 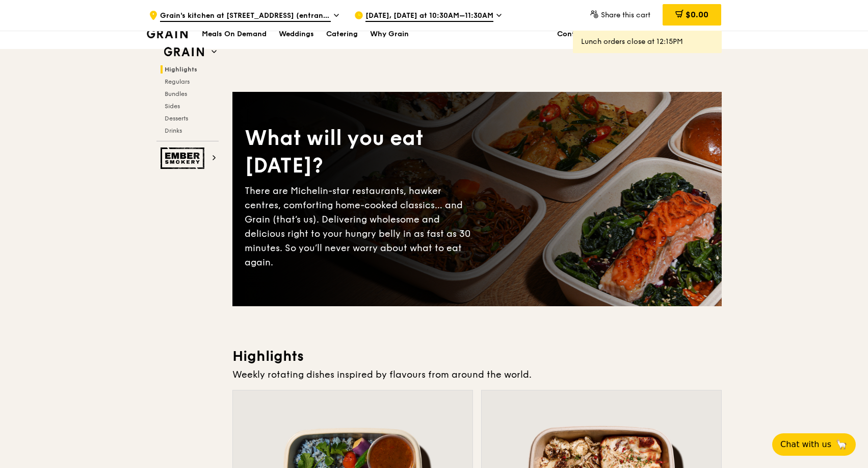 What do you see at coordinates (342, 34) in the screenshot?
I see `a: Catering` at bounding box center [342, 34].